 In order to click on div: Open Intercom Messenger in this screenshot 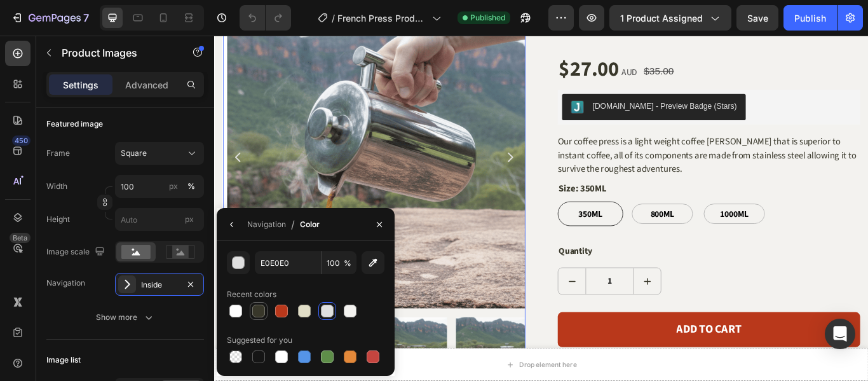, I will do `click(840, 334)`.